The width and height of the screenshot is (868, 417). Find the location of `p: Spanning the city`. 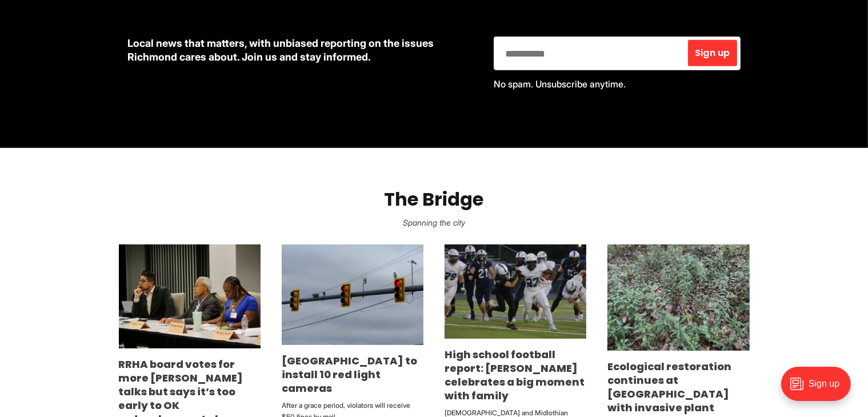

p: Spanning the city is located at coordinates (434, 223).